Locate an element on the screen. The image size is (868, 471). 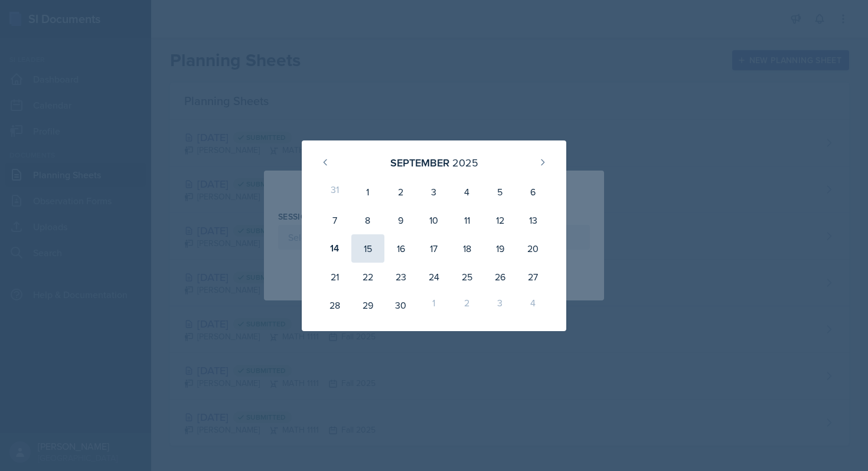
div: 30 is located at coordinates (401, 305).